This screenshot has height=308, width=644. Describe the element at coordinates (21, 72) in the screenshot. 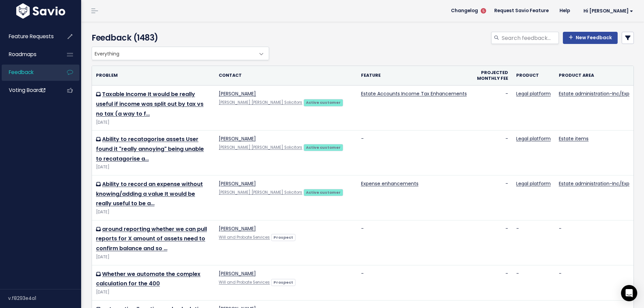

I see `span: Feedback` at that location.